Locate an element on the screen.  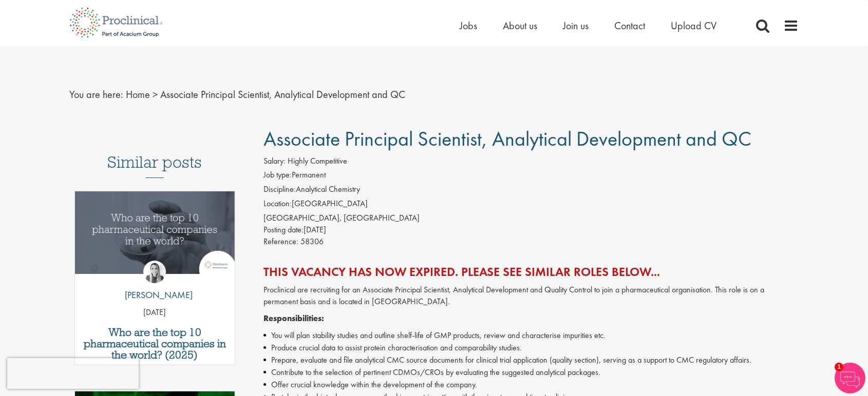
img: Top 10 pharmaceutical companies in the world 2025 is located at coordinates (154, 232).